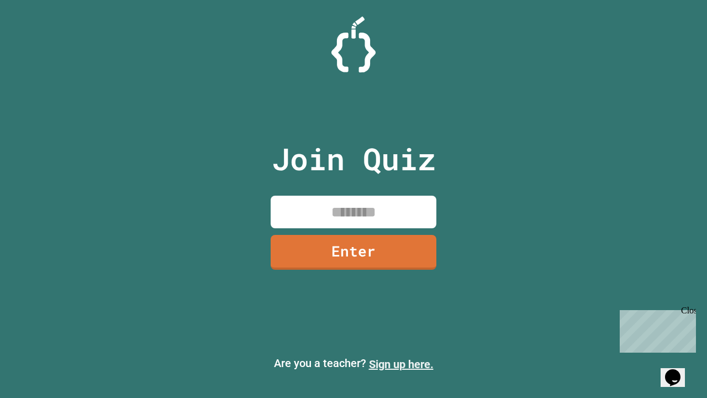 The image size is (707, 398). What do you see at coordinates (353, 44) in the screenshot?
I see `img: Logo.svg` at bounding box center [353, 44].